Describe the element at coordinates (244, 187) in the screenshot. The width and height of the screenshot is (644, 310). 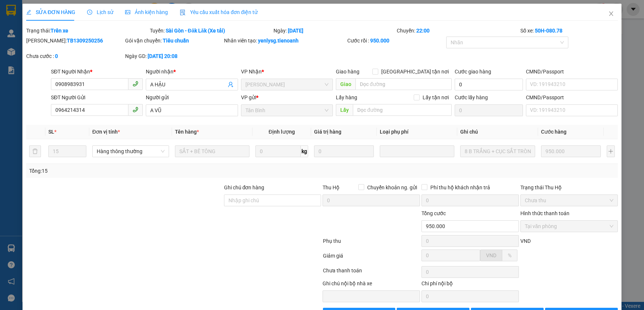
I see `label: Ghi chú đơn hàng` at that location.